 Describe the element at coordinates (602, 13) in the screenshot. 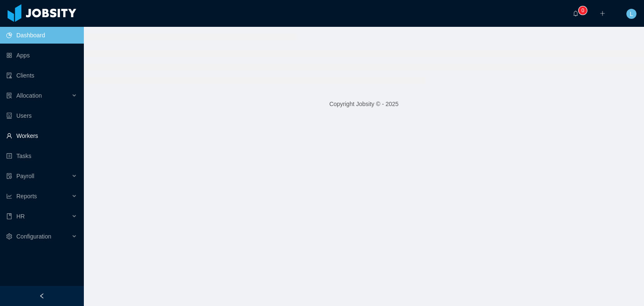

I see `i: icon: plus` at that location.